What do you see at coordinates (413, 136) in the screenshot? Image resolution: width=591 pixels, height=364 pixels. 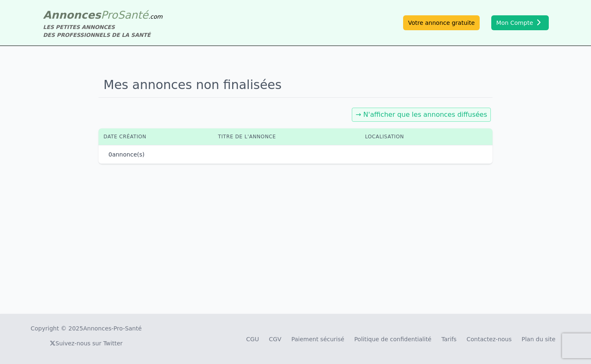 I see `th: Localisation` at bounding box center [413, 136].